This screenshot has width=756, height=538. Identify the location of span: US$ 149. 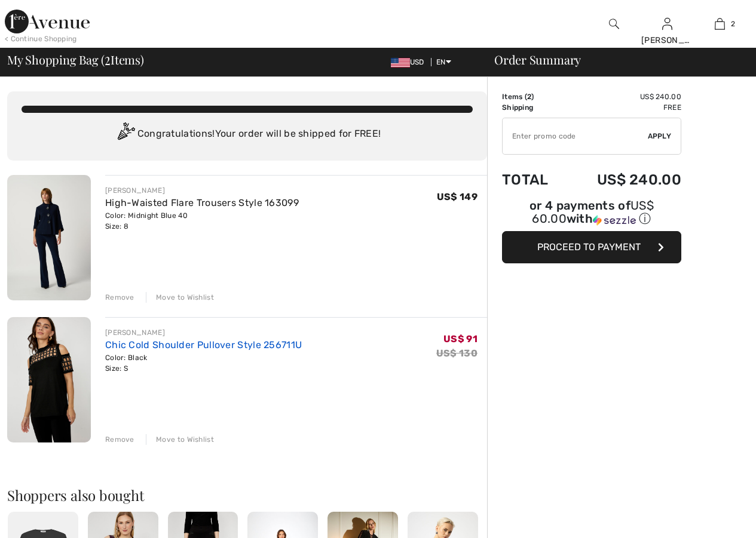
(457, 196).